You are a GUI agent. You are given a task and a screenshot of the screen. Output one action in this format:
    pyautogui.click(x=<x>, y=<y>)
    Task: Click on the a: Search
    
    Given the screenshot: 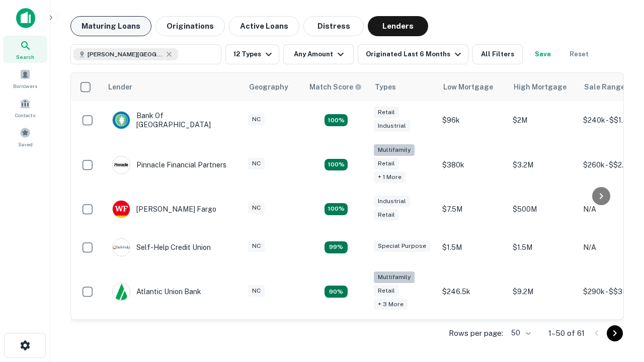 What is the action you would take?
    pyautogui.click(x=25, y=49)
    